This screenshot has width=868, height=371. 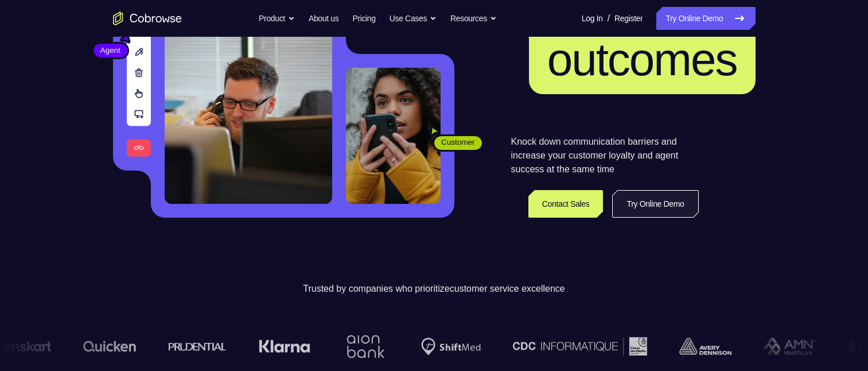 I want to click on img: prudential, so click(x=197, y=346).